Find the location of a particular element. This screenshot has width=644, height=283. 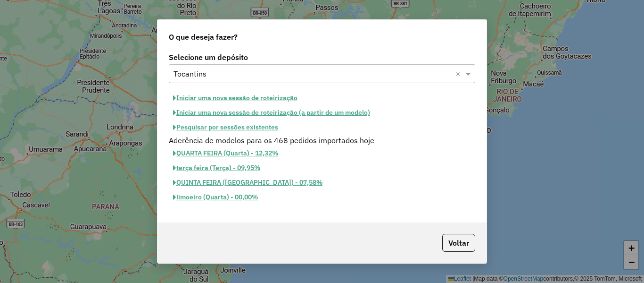

button: QUARTA FEIRA (Quarta) - 12,32% is located at coordinates (225, 153).